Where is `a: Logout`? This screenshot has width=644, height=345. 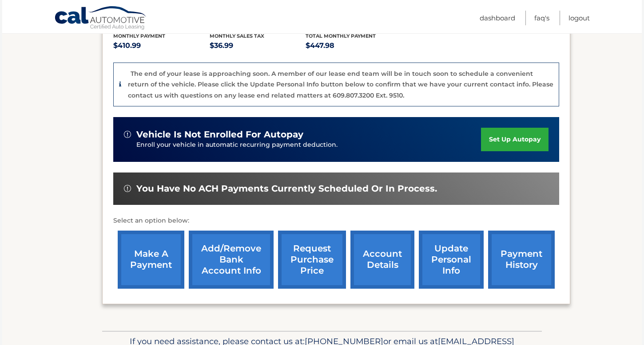
a: Logout is located at coordinates (579, 18).